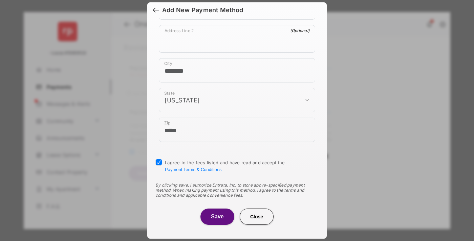 The height and width of the screenshot is (241, 474). Describe the element at coordinates (225, 166) in the screenshot. I see `span: I agree to the fees listed and have read and accept the` at that location.